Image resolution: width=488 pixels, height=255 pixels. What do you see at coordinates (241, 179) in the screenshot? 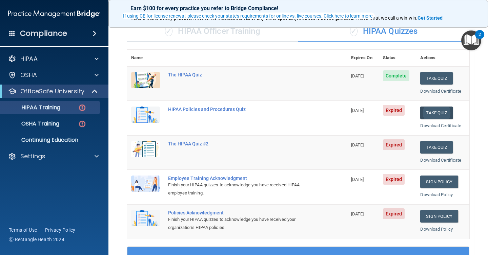
I see `div: Employee Training Acknowledgment` at bounding box center [241, 179].